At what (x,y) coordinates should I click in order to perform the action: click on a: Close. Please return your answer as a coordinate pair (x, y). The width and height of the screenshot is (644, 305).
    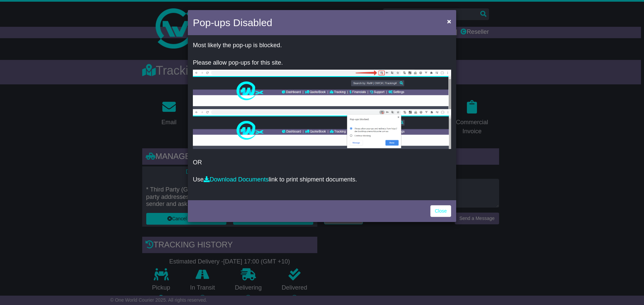
    Looking at the image, I should click on (441, 211).